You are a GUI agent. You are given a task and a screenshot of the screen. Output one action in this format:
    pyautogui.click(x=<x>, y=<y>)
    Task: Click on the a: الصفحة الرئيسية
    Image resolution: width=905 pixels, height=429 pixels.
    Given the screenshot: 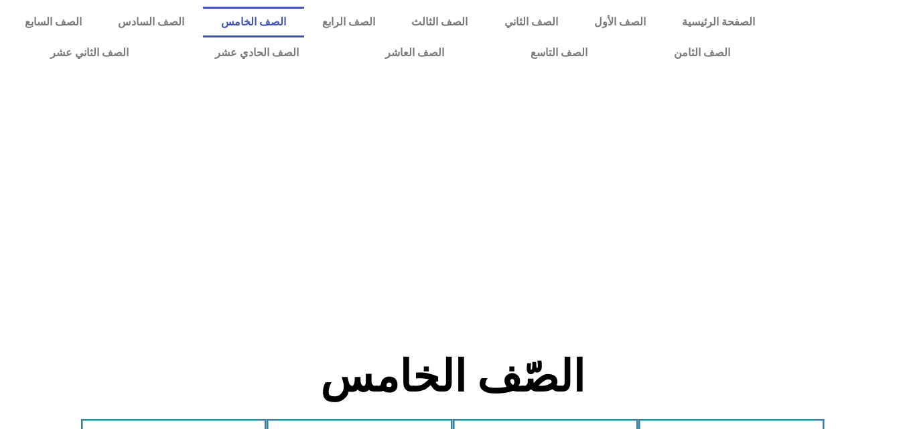 What is the action you would take?
    pyautogui.click(x=718, y=22)
    